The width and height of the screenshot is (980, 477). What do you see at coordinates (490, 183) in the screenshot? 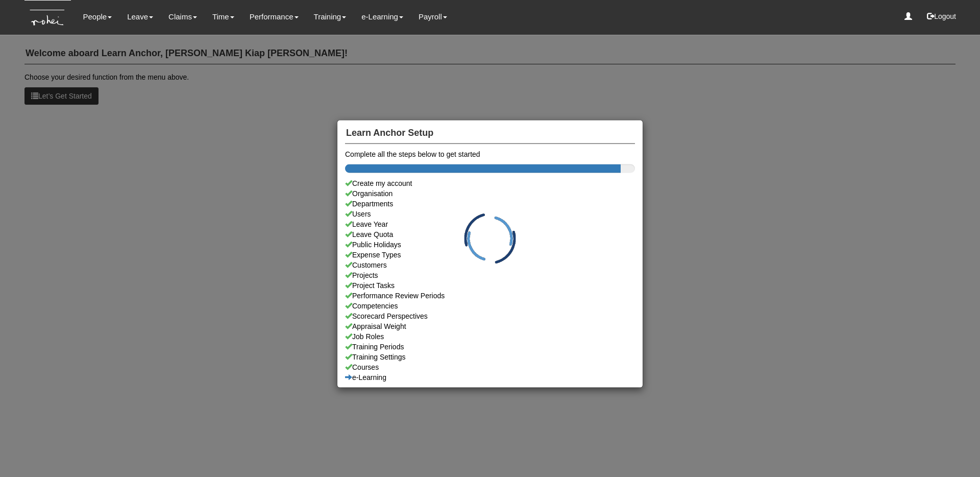
I see `div: Create my account` at bounding box center [490, 183].